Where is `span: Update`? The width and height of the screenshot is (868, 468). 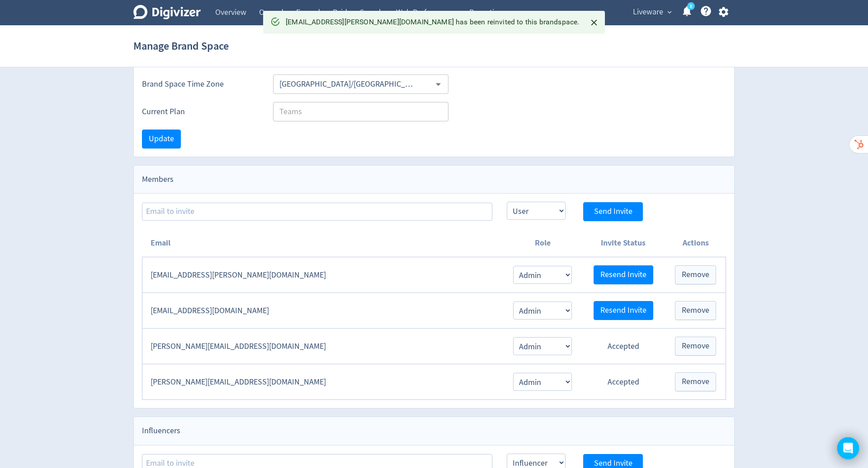 span: Update is located at coordinates (161, 139).